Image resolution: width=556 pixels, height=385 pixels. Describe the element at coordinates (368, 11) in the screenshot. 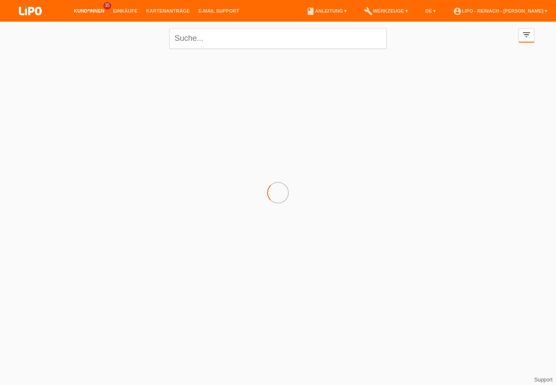

I see `i: build` at that location.